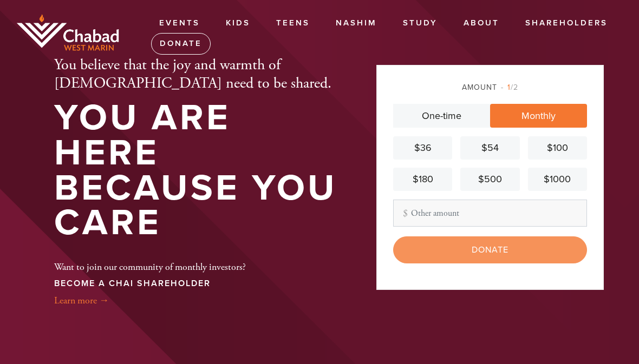  What do you see at coordinates (509, 87) in the screenshot?
I see `span: 1` at bounding box center [509, 87].